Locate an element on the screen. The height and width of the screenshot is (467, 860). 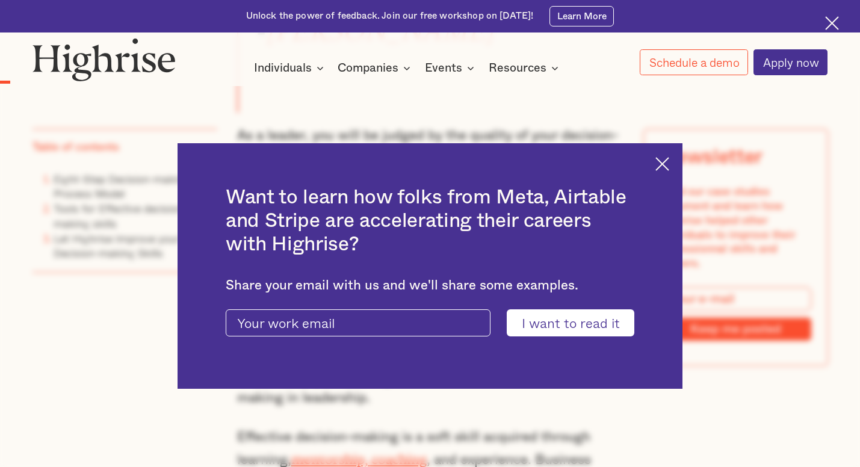
input: Your work email is located at coordinates (358, 323).